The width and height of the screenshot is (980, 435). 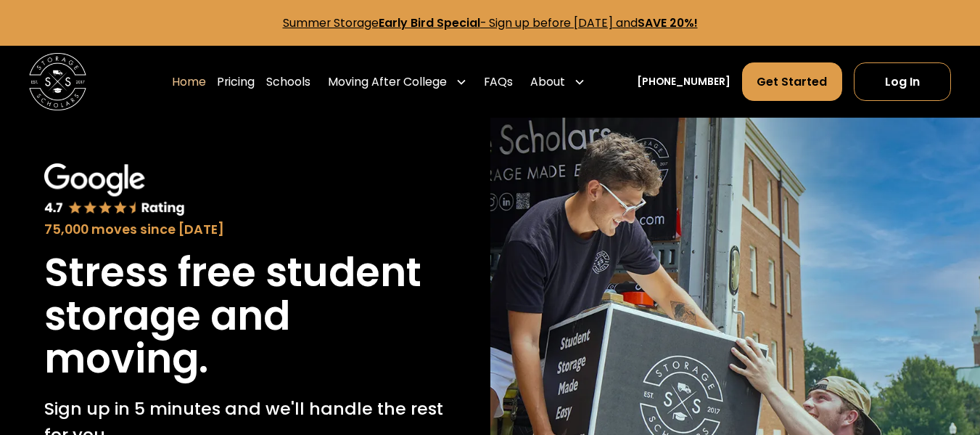 What do you see at coordinates (189, 81) in the screenshot?
I see `a: Home` at bounding box center [189, 81].